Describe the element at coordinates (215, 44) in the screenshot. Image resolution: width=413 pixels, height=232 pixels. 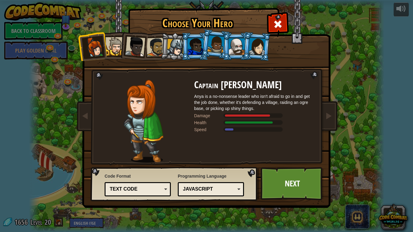
I see `li: Arryn Stonewall` at that location.